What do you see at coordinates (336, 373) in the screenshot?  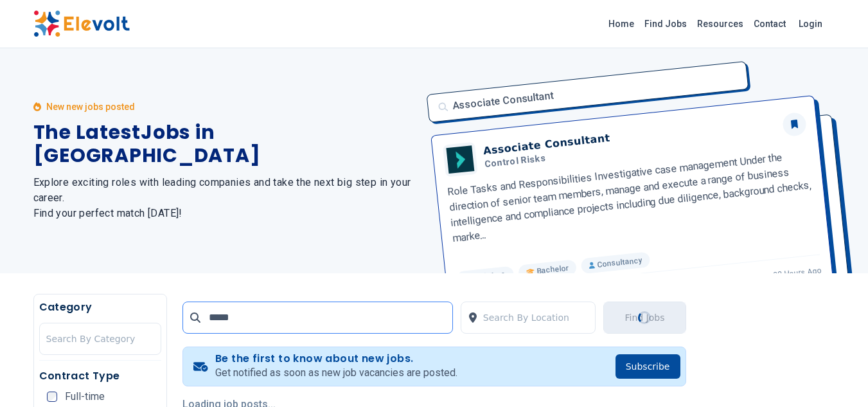 I see `p: Get notified as soon as new job vacancies are posted.` at bounding box center [336, 373].